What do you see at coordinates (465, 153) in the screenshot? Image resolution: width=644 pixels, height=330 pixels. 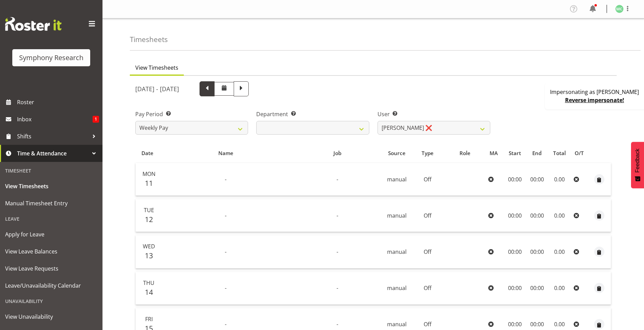 I see `span: Role` at bounding box center [465, 153].